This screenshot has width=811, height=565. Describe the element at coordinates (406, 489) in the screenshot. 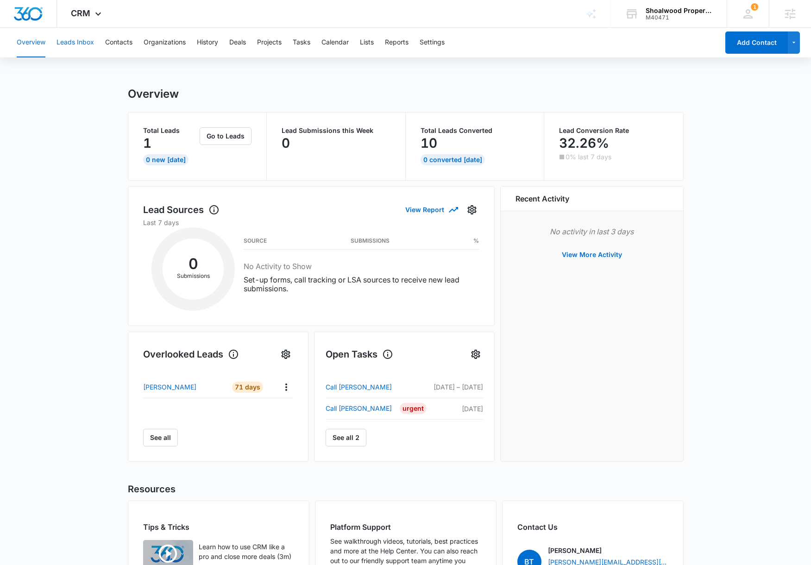

I see `h2: Resources` at that location.